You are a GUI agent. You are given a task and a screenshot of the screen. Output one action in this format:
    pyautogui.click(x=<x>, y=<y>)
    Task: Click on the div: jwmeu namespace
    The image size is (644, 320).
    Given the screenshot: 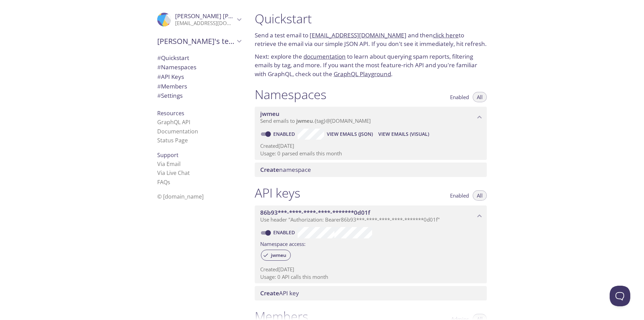 What is the action you would take?
    pyautogui.click(x=370, y=118)
    